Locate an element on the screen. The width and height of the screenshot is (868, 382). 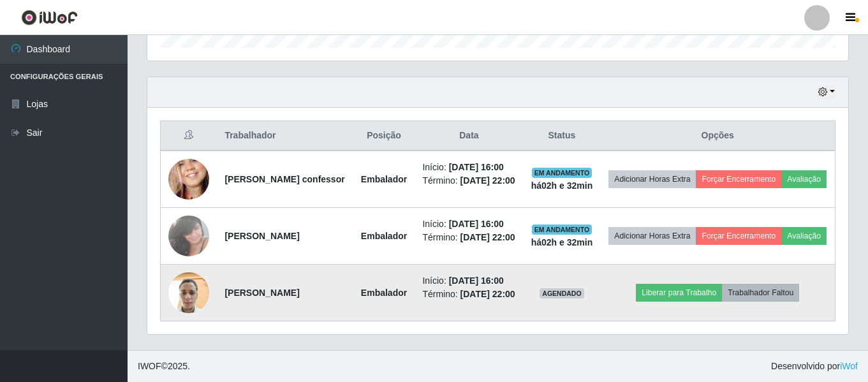
button: Trabalhador Faltou is located at coordinates (760, 292).